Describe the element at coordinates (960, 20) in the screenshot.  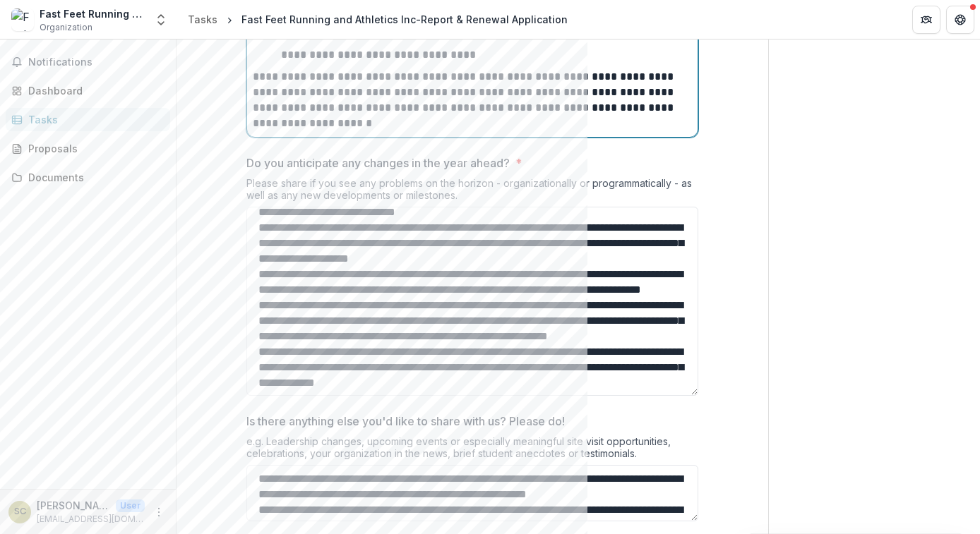
I see `button: Get Help` at that location.